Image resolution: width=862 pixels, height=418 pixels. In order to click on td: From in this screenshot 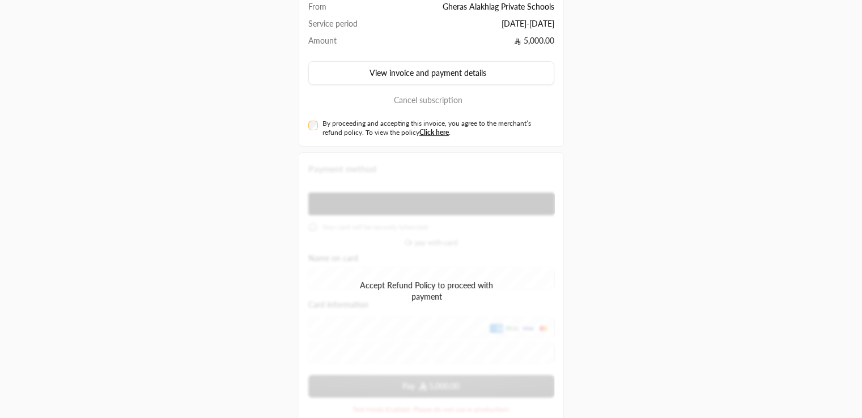, I will do `click(346, 10)`.